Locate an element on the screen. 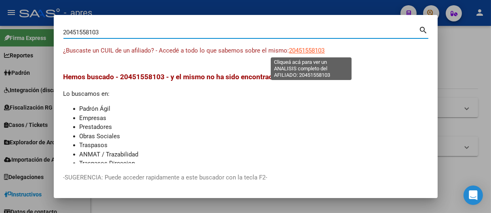  li: Prestadores is located at coordinates (254, 127).